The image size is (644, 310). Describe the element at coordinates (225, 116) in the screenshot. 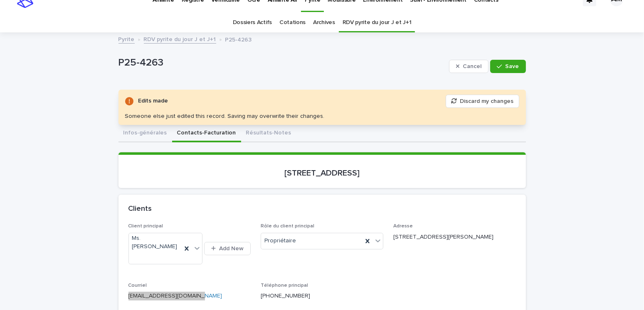

I see `div: Someone else just edited this record. Saving may overwrite their changes.` at that location.